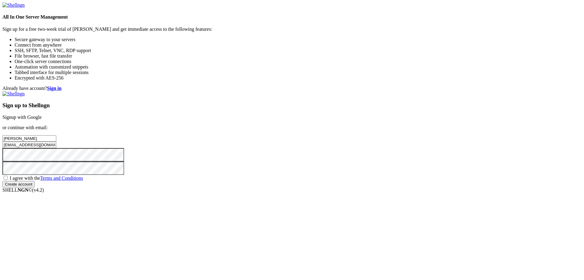  I want to click on input: Create account, so click(19, 184).